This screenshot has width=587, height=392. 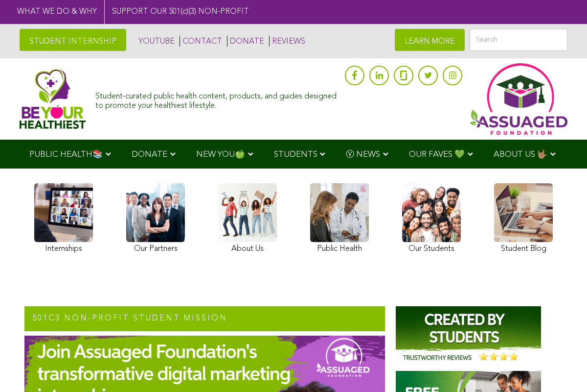 What do you see at coordinates (468, 335) in the screenshot?
I see `img: Assuaged-Foundation-Student-Internship-Opportunity-Reviews-Mission-GIPHY-2` at bounding box center [468, 335].